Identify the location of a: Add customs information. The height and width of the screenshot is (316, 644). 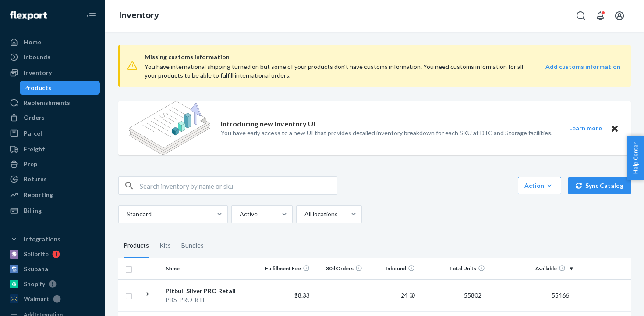
(583, 71).